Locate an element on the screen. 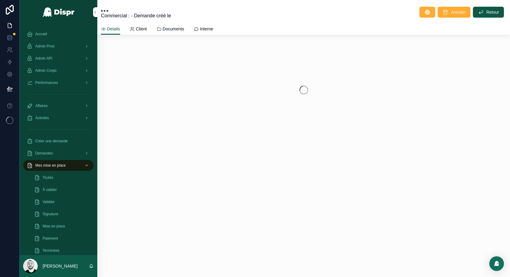  a: Client is located at coordinates (138, 29).